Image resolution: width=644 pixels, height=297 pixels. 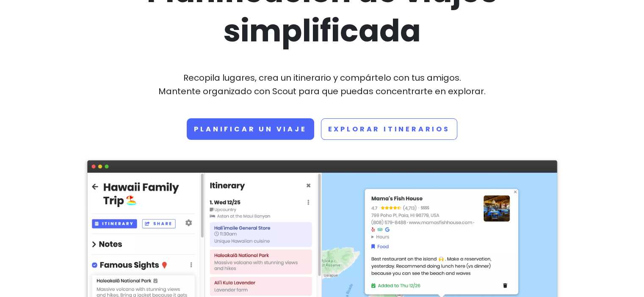 What do you see at coordinates (389, 129) in the screenshot?
I see `a: Explorar itinerarios` at bounding box center [389, 129].